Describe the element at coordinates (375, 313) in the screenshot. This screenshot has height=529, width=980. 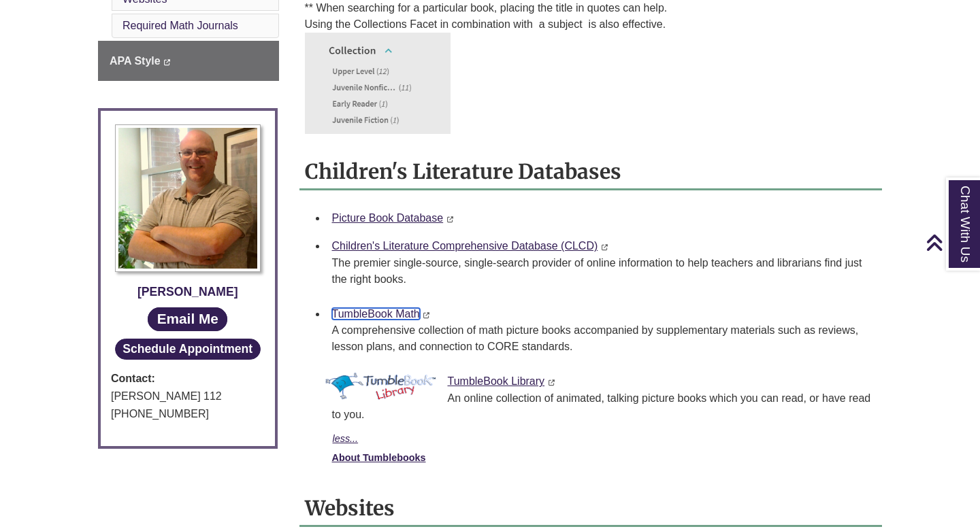
I see `a: TumbleBook Math` at that location.